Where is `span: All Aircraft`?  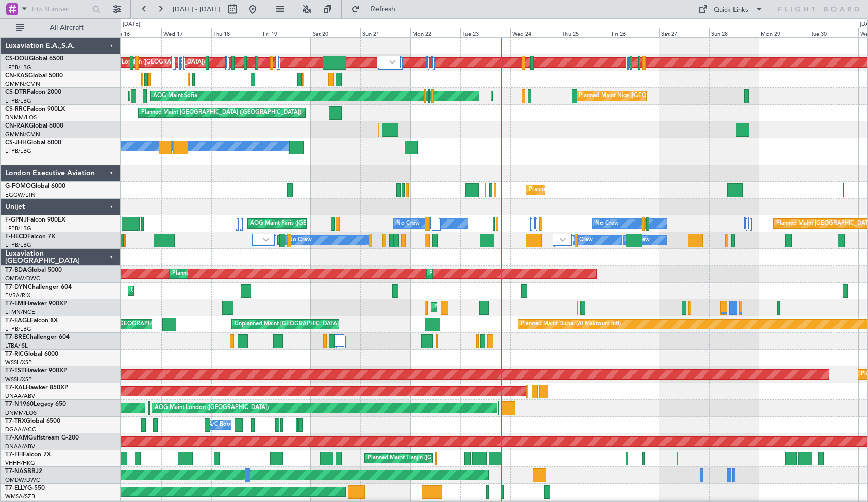 span: All Aircraft is located at coordinates (66, 28).